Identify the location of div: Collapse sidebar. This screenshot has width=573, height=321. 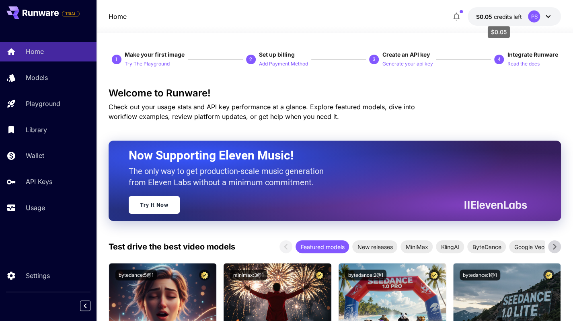
(91, 306).